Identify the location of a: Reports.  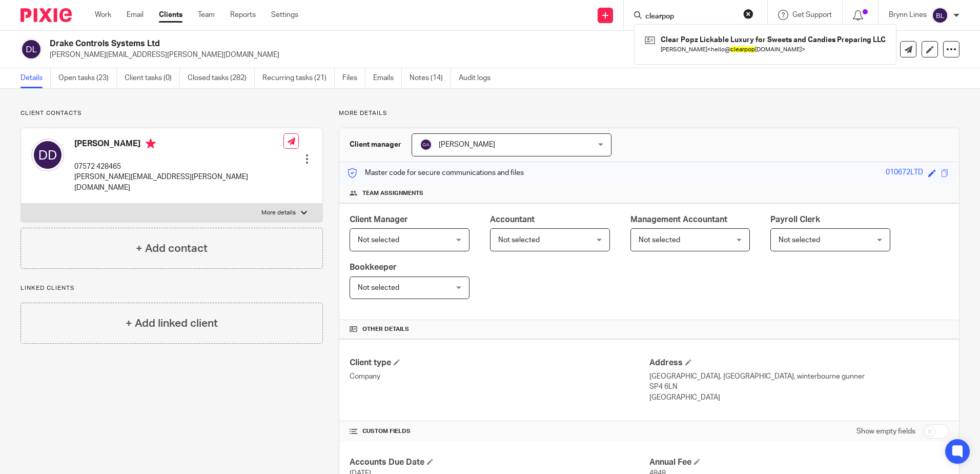
(243, 15).